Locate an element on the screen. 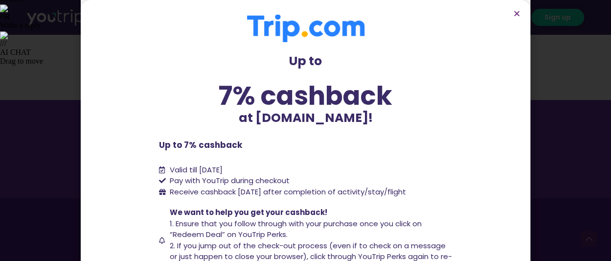 This screenshot has height=261, width=611. b: Up to 7% cashback is located at coordinates (201, 145).